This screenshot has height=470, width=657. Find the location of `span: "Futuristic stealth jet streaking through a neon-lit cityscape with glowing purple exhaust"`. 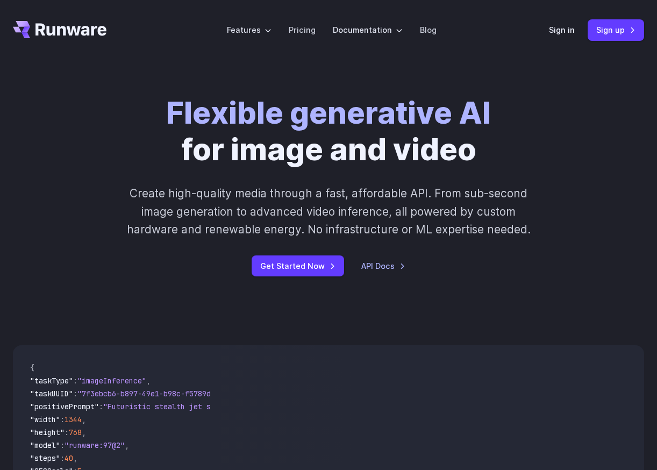

span: "Futuristic stealth jet streaking through a neon-lit cityscape with glowing purple exhaust" is located at coordinates (299, 407).